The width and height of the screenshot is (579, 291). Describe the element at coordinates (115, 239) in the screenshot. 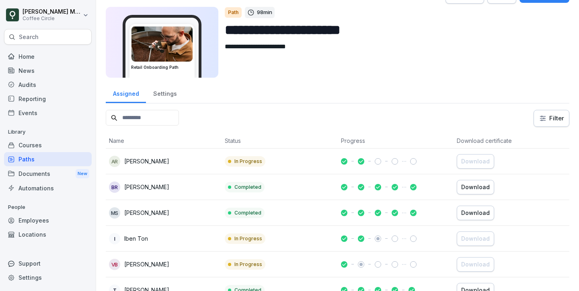

I see `div: I` at that location.